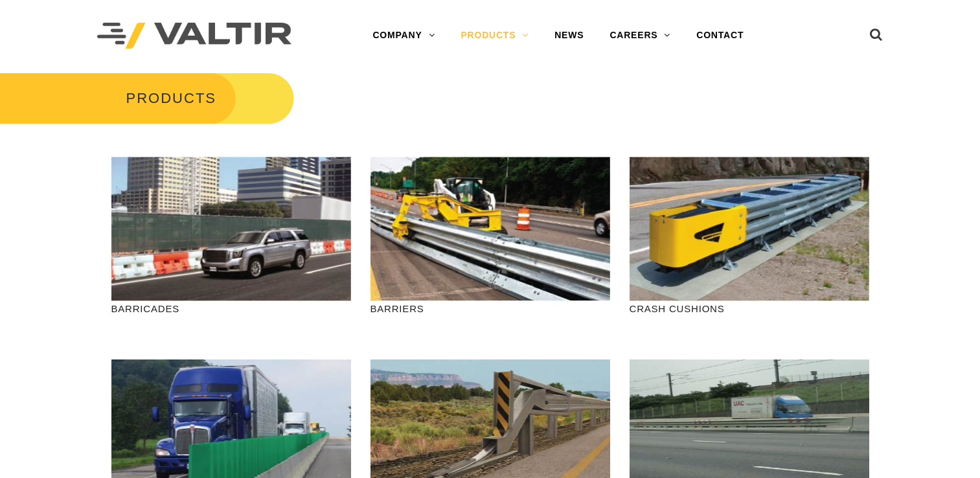 This screenshot has height=478, width=980. I want to click on a: COMPANY, so click(404, 35).